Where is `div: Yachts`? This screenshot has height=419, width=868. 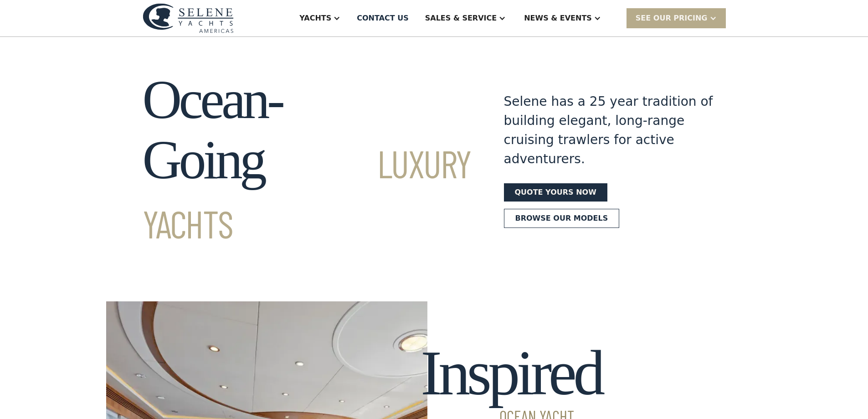
div: Yachts is located at coordinates (316, 18).